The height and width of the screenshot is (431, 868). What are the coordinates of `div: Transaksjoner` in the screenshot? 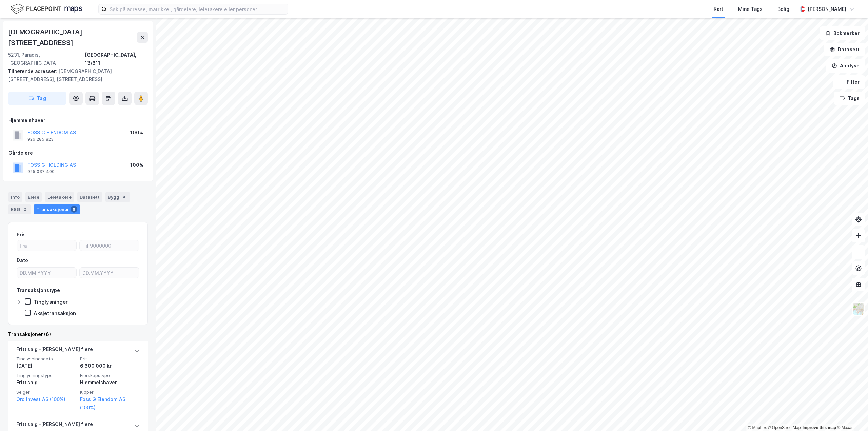 It's located at (57, 210).